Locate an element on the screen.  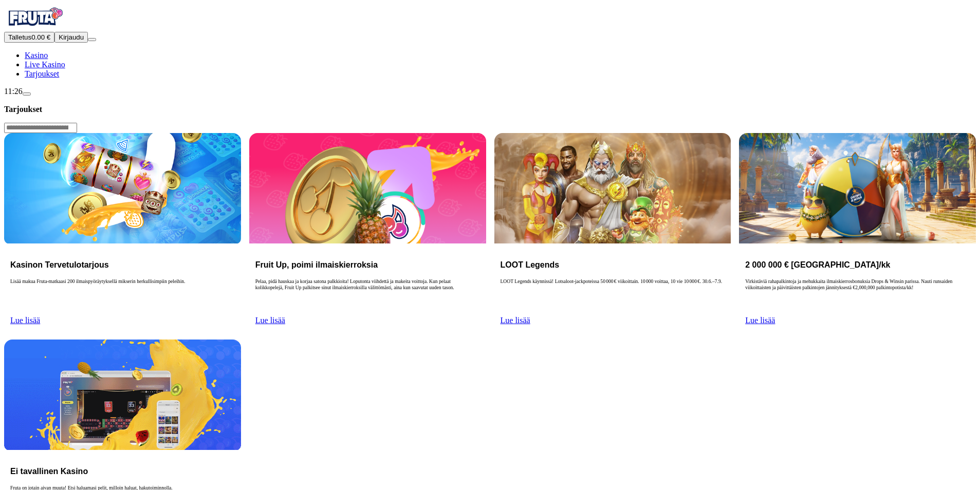
nav: Primary is located at coordinates (490, 41).